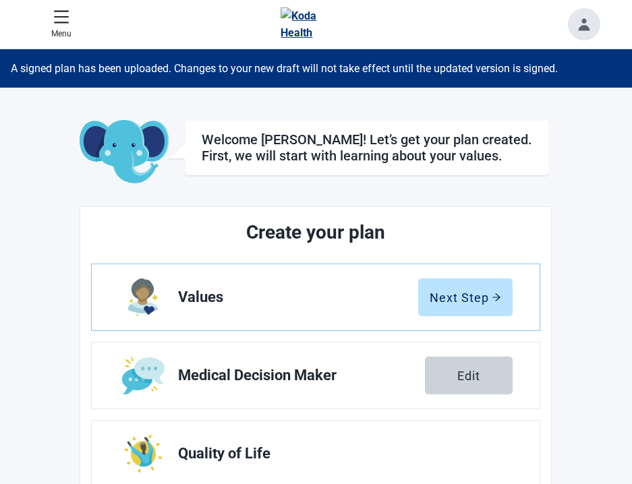 The image size is (632, 484). I want to click on img: Koda Health, so click(312, 24).